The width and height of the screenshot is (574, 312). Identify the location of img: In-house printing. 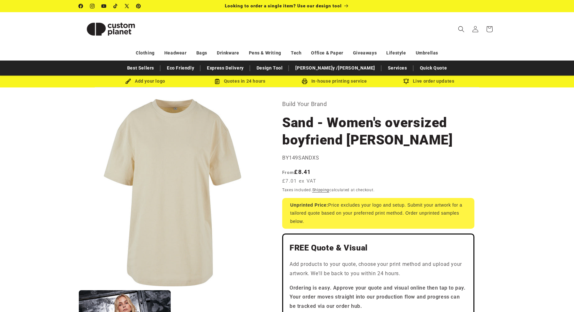
(304, 81).